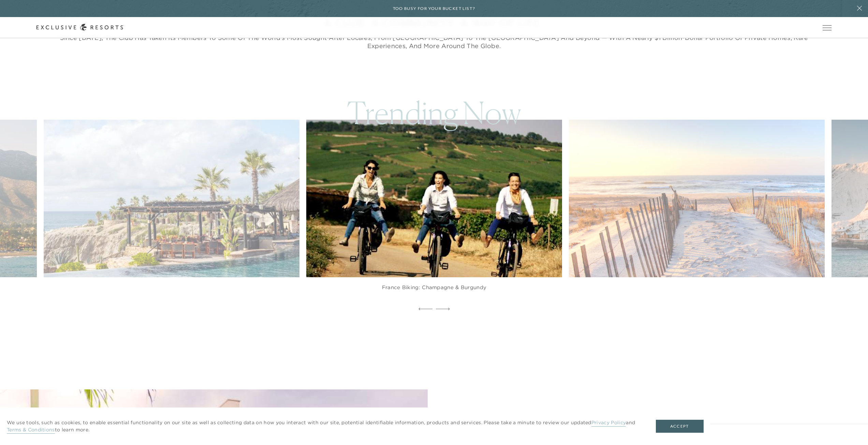 Image resolution: width=868 pixels, height=445 pixels. I want to click on a: Destination - Hampton Bays, New York, so click(696, 212).